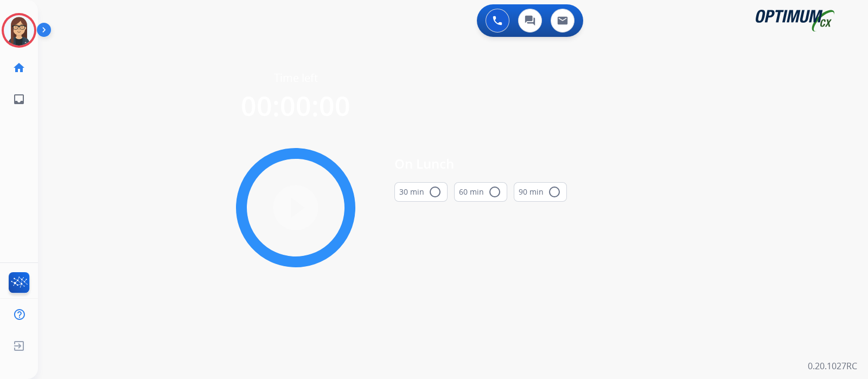  I want to click on button: 90 min, so click(540, 192).